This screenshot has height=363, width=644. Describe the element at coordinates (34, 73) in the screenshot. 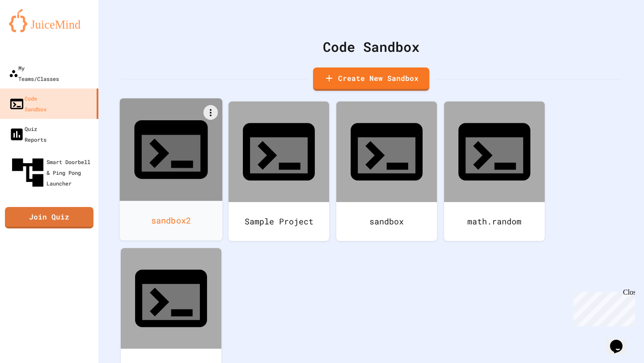

I see `div: My Teams/Classes` at that location.